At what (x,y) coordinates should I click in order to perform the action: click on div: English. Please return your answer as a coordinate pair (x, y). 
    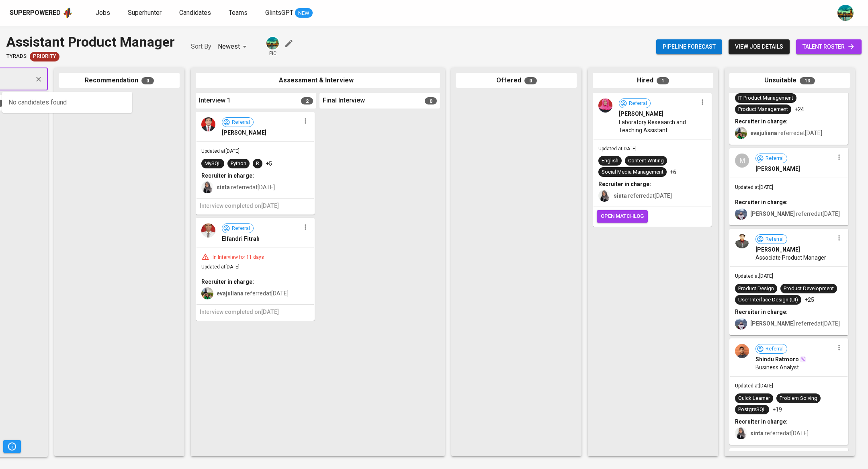
    Looking at the image, I should click on (610, 160).